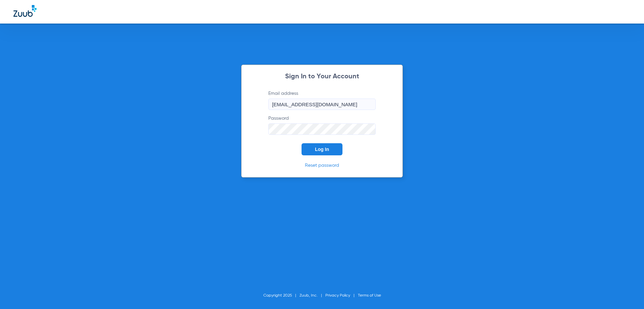 Image resolution: width=644 pixels, height=309 pixels. Describe the element at coordinates (312, 295) in the screenshot. I see `li: Zuub, Inc.` at that location.